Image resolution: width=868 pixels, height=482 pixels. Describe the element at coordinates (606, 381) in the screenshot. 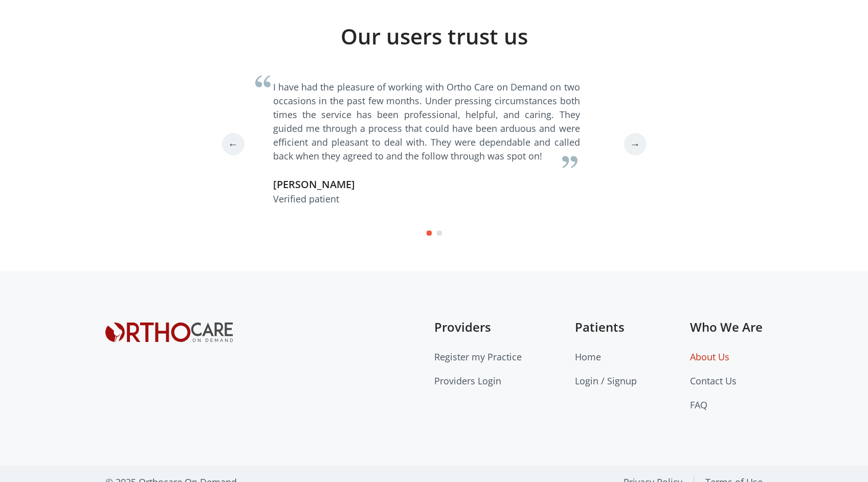

I see `a: Login / Signup` at that location.